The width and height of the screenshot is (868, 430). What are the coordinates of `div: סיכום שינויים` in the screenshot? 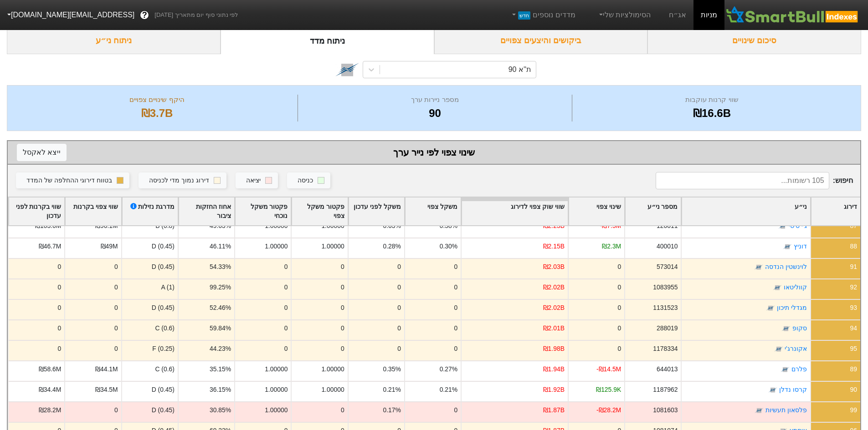 It's located at (754, 41).